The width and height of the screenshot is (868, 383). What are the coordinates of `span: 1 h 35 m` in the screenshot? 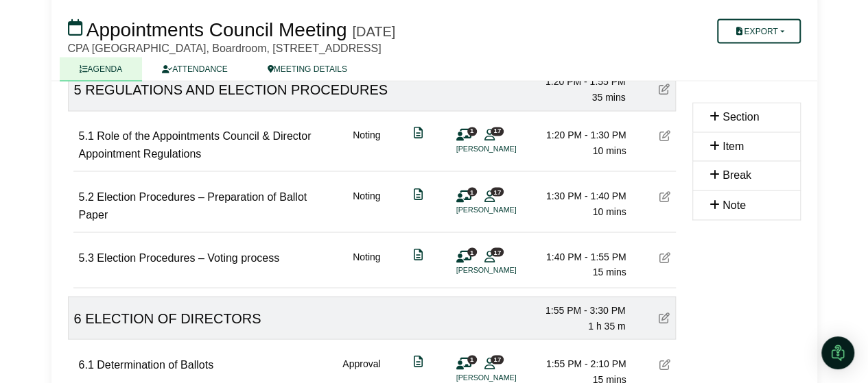 It's located at (607, 326).